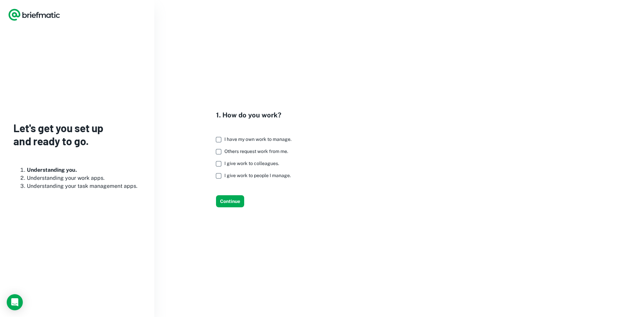 This screenshot has height=317, width=644. Describe the element at coordinates (84, 178) in the screenshot. I see `li: Understanding your work apps.` at that location.